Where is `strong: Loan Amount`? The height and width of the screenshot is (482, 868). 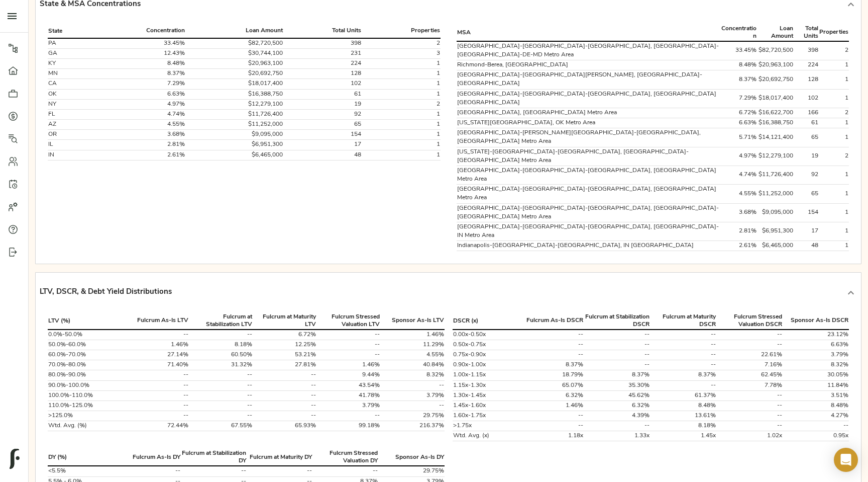
strong: Loan Amount is located at coordinates (265, 31).